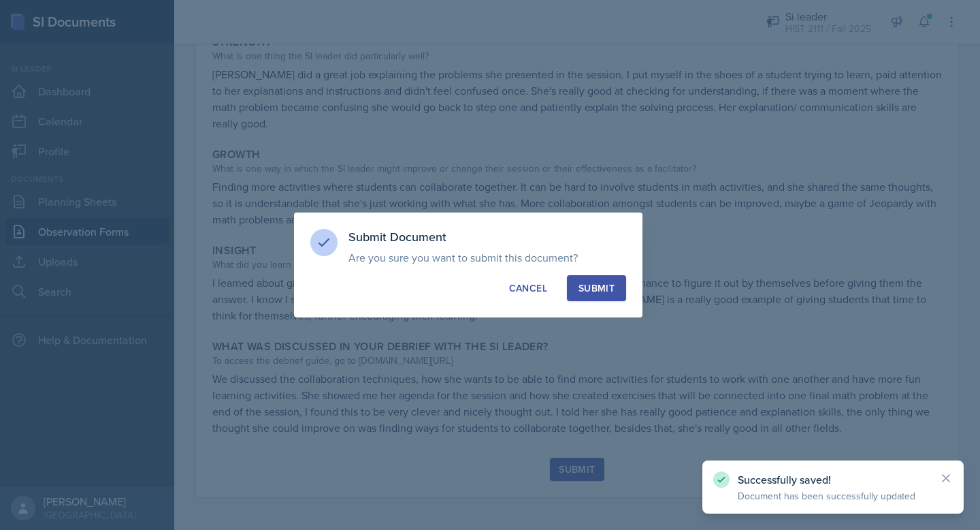 The width and height of the screenshot is (980, 530). What do you see at coordinates (487, 237) in the screenshot?
I see `h3: Submit Document` at bounding box center [487, 237].